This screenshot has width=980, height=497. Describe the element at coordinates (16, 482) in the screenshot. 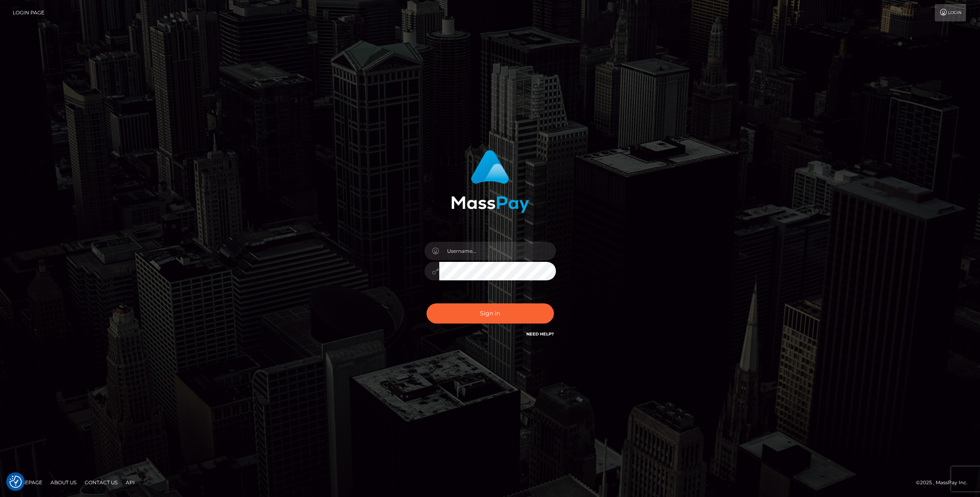

I see `button: Consent Preferences` at that location.